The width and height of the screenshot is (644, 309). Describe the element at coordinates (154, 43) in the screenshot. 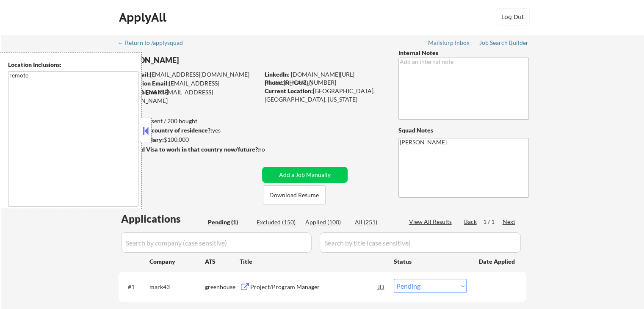

I see `div: ← Return to /applysquad` at that location.